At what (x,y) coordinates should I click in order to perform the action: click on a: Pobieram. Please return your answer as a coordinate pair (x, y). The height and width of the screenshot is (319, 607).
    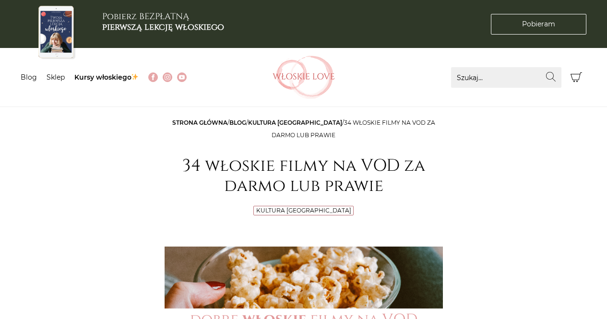
    Looking at the image, I should click on (539, 24).